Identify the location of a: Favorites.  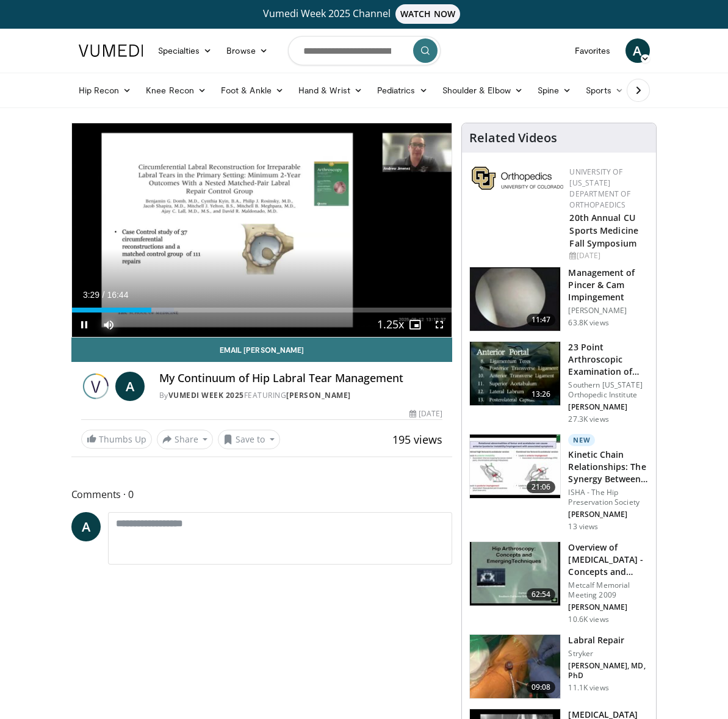
(593, 51).